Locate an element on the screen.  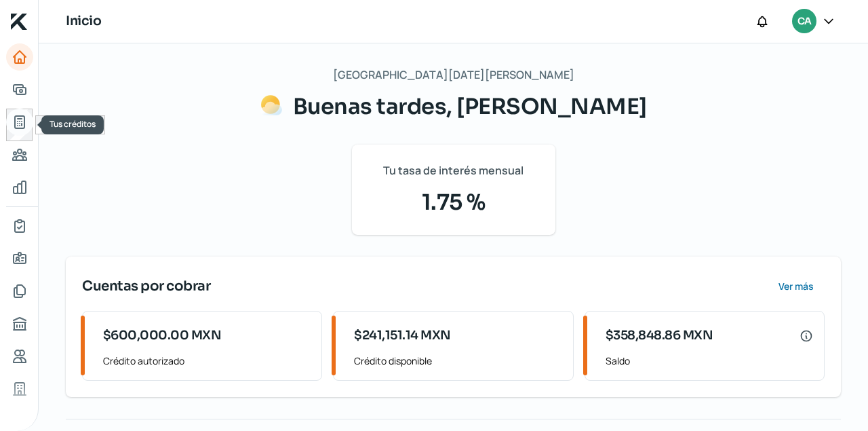
a: Adelantar facturas is located at coordinates (19, 90).